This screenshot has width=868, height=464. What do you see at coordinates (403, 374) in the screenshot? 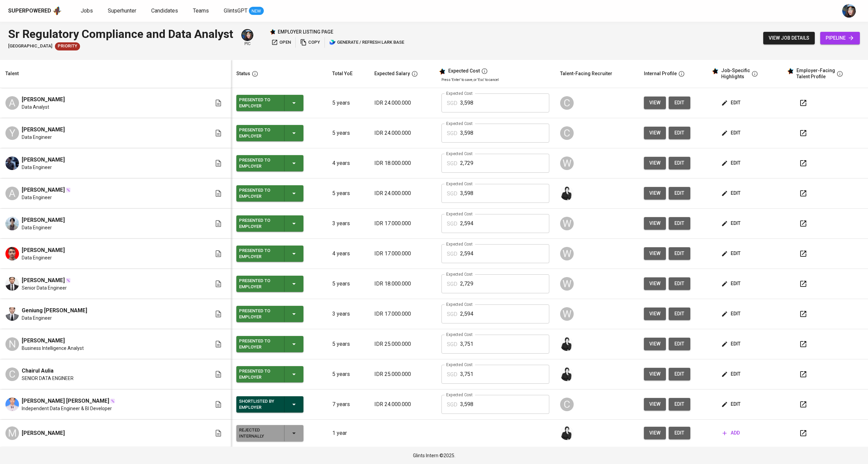
I see `p: IDR 25.000.000` at bounding box center [403, 374].